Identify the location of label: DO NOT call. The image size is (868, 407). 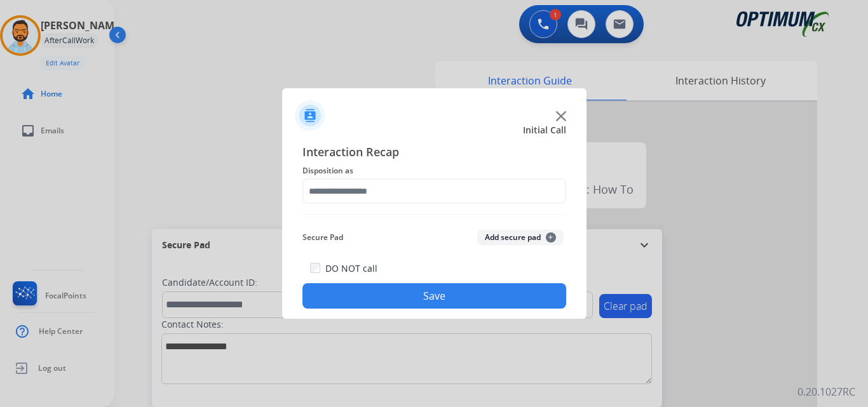
(352, 269).